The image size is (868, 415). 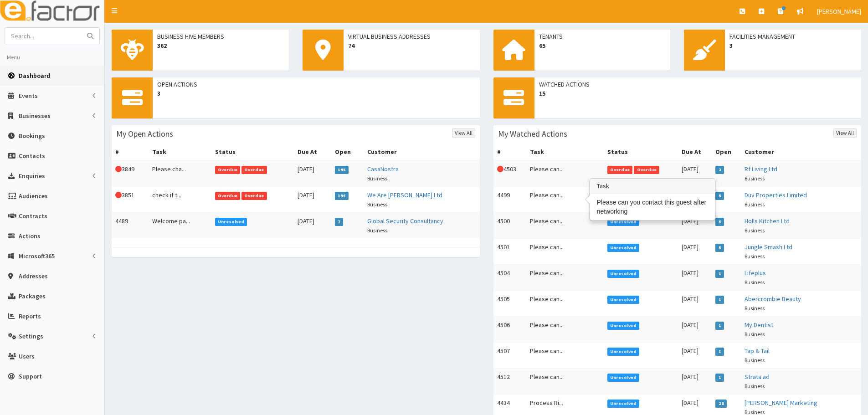 I want to click on a: Tap & Tail, so click(x=757, y=351).